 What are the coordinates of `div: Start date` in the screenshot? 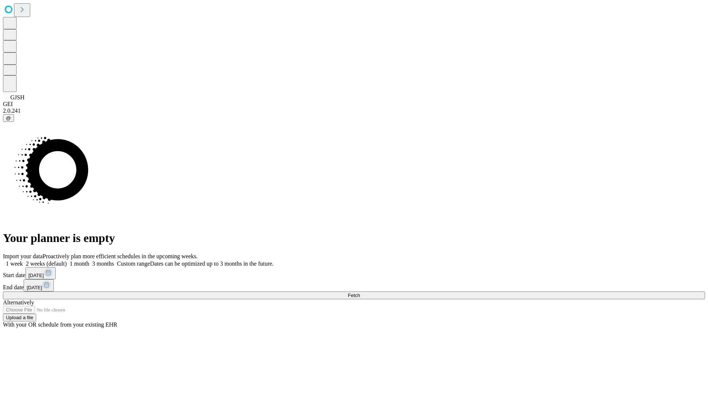 It's located at (354, 273).